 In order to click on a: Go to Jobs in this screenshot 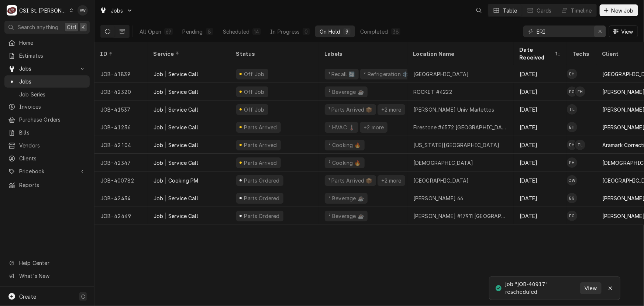, I will do `click(116, 10)`.